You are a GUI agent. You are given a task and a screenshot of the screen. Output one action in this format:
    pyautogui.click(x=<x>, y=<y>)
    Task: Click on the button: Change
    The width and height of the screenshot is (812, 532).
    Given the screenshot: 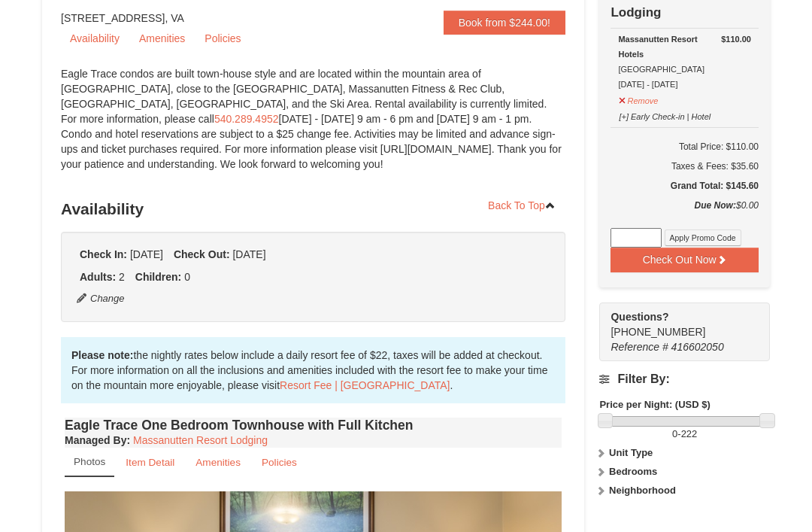 What is the action you would take?
    pyautogui.click(x=100, y=299)
    